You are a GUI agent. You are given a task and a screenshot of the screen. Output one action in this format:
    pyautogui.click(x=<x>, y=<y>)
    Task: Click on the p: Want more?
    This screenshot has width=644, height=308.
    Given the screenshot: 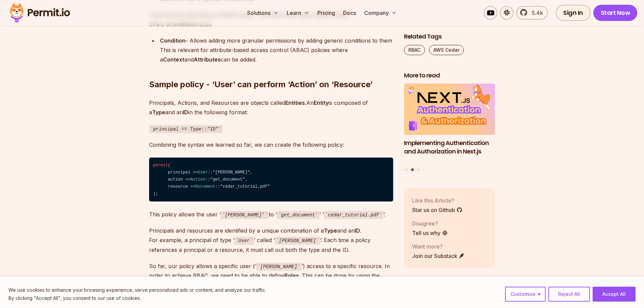 What is the action you would take?
    pyautogui.click(x=438, y=247)
    